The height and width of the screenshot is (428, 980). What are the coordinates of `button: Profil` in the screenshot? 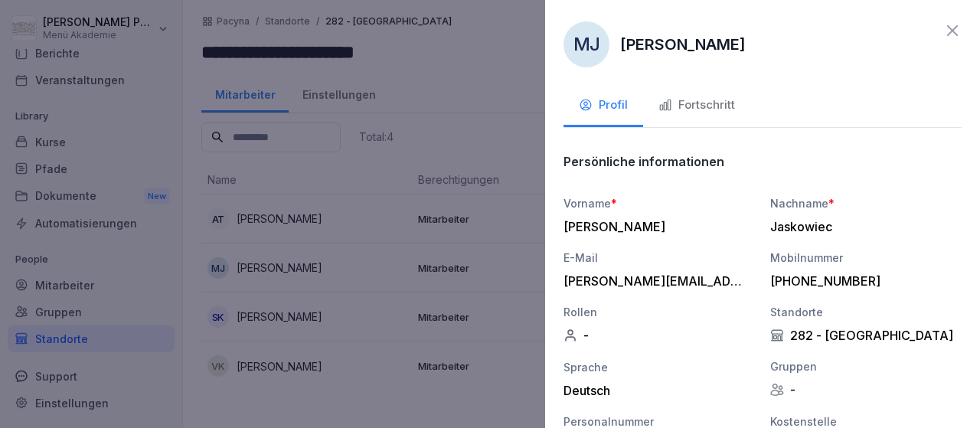 It's located at (603, 107).